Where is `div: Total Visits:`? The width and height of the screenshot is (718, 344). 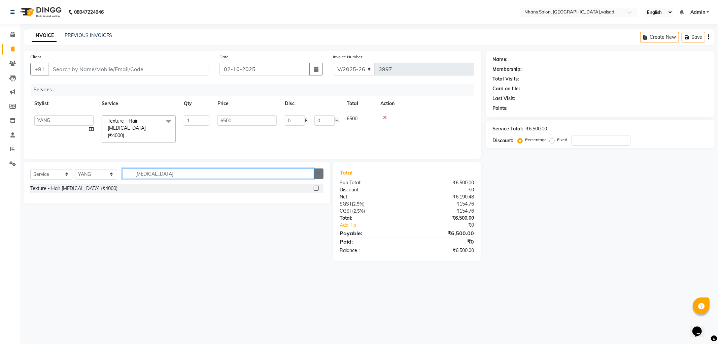 div: Total Visits: is located at coordinates (506, 79).